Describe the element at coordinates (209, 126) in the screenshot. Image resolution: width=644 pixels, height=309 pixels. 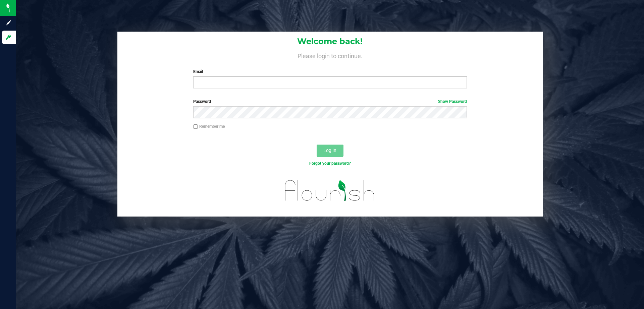
I see `label: Remember me` at that location.